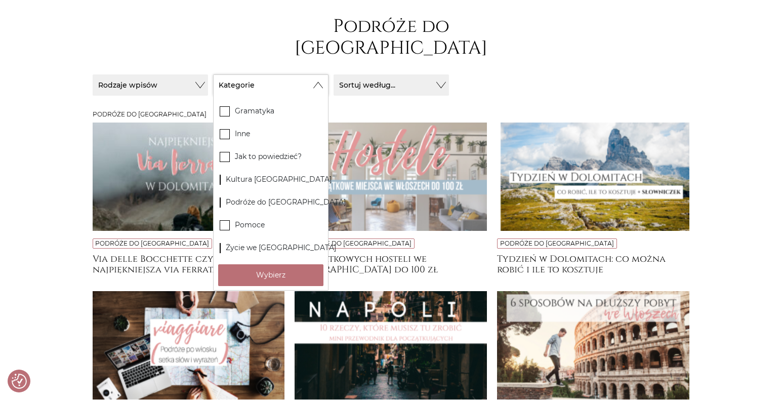 The width and height of the screenshot is (782, 400). I want to click on label: Gramatyka, so click(271, 111).